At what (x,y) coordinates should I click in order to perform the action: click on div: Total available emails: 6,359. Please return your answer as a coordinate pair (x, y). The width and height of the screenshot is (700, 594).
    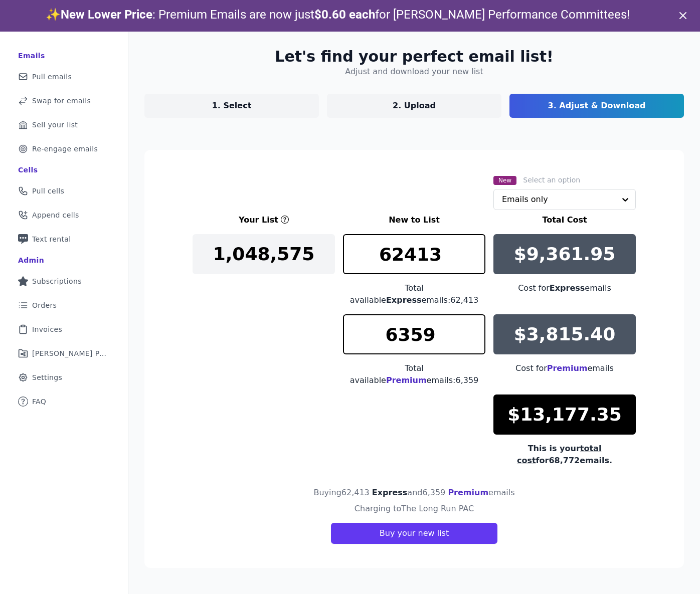
    Looking at the image, I should click on (414, 374).